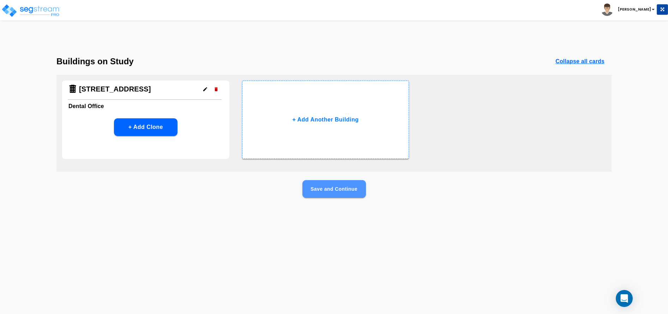 The image size is (668, 314). I want to click on h6: Dental Office, so click(146, 106).